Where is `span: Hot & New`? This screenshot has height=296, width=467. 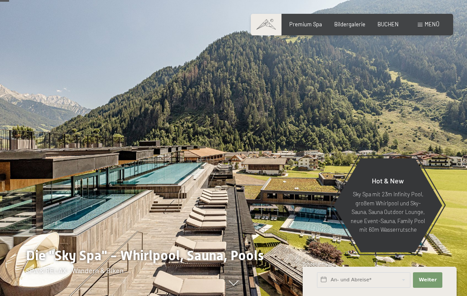
span: Hot & New is located at coordinates (388, 181).